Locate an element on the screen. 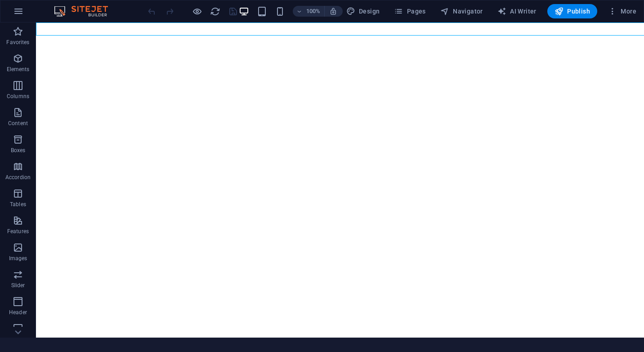 The height and width of the screenshot is (352, 644). p: Elements is located at coordinates (18, 69).